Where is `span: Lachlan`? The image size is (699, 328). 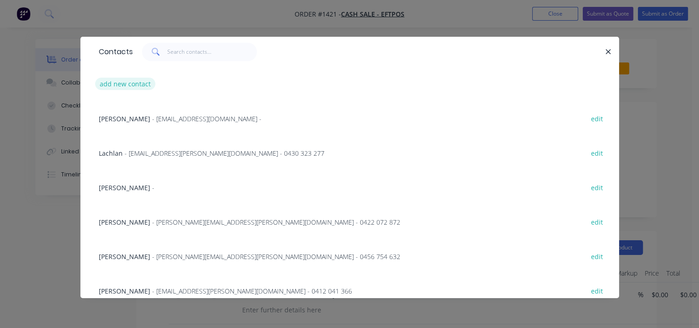 span: Lachlan is located at coordinates (111, 153).